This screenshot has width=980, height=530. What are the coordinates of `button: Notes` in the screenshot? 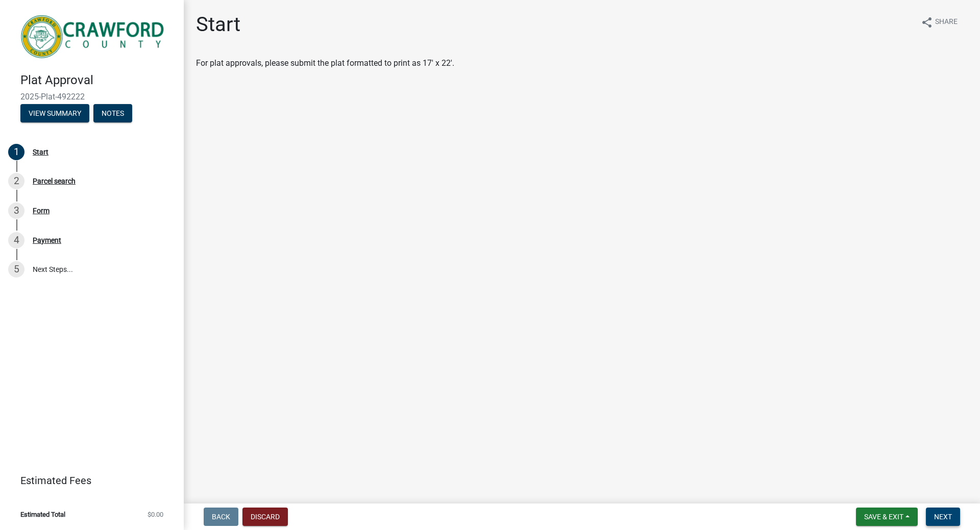 It's located at (113, 113).